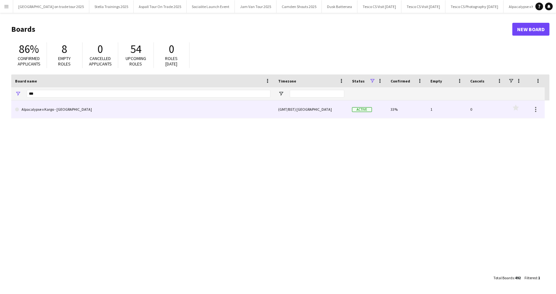  What do you see at coordinates (100, 61) in the screenshot?
I see `span: Cancelled applicants` at bounding box center [100, 61].